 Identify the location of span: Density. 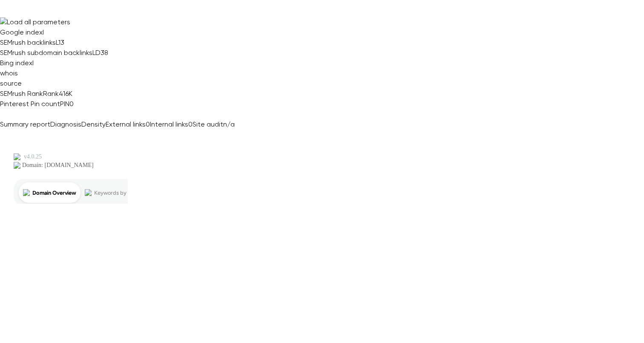
(93, 124).